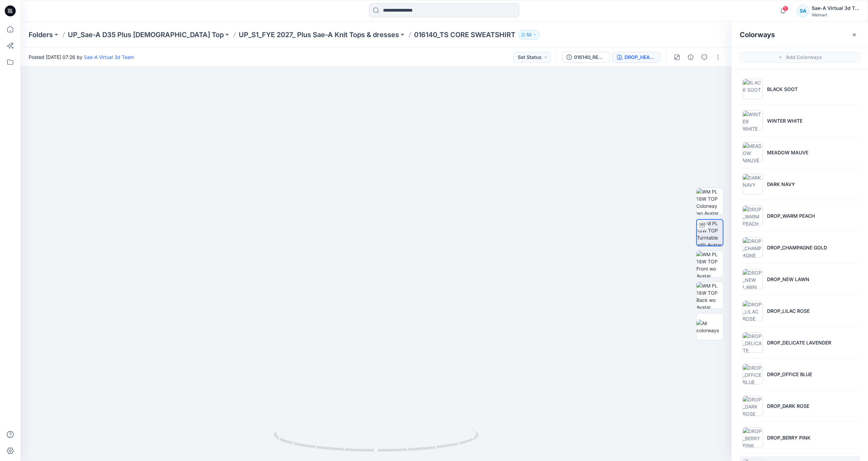 The image size is (868, 461). I want to click on p: UP_S1_FYE 2027_ Plus Sae-A Knit Tops & dresses, so click(319, 35).